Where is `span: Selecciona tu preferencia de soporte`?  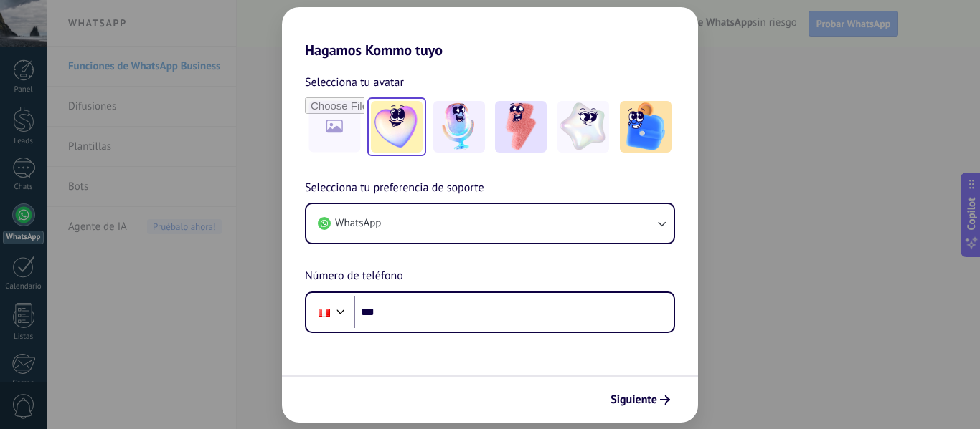
span: Selecciona tu preferencia de soporte is located at coordinates (394, 188).